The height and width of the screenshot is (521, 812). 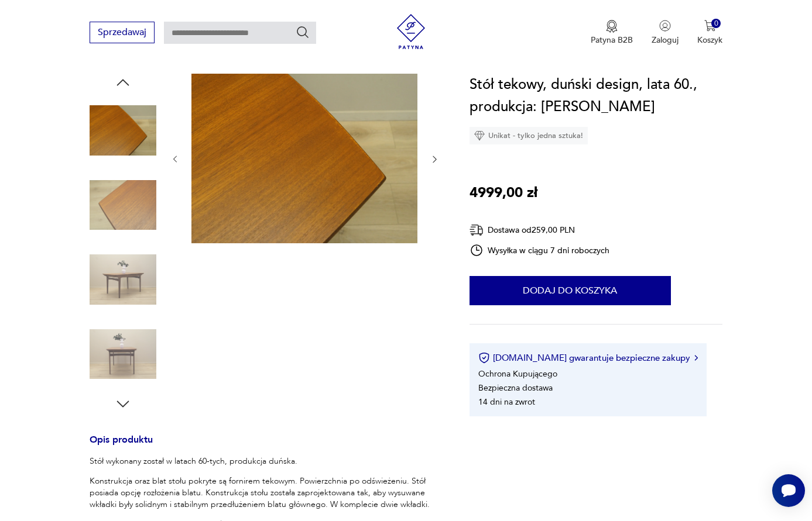 What do you see at coordinates (518, 374) in the screenshot?
I see `li: Ochrona Kupującego` at bounding box center [518, 374].